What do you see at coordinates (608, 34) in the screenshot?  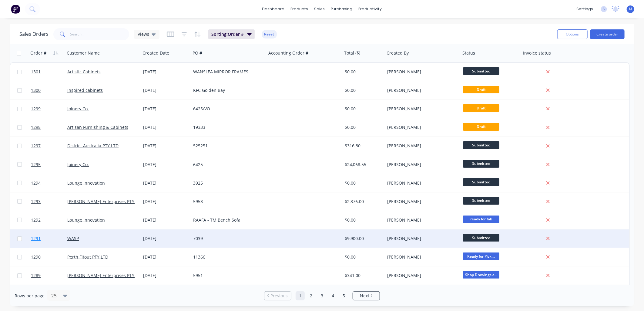 I see `button: Create order` at bounding box center [608, 34].